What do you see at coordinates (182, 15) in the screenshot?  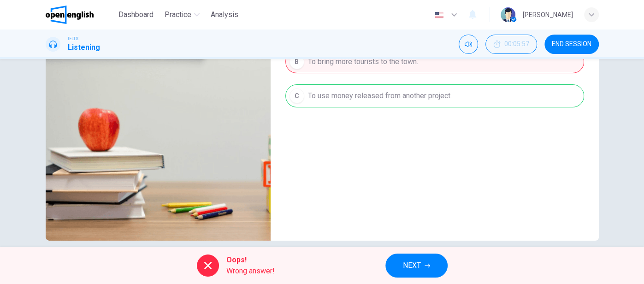 I see `button: Practice` at bounding box center [182, 15].